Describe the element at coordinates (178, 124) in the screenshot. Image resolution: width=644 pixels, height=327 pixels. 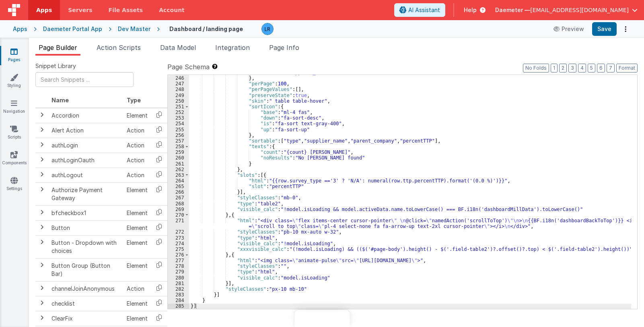
I see `div: 254` at that location.